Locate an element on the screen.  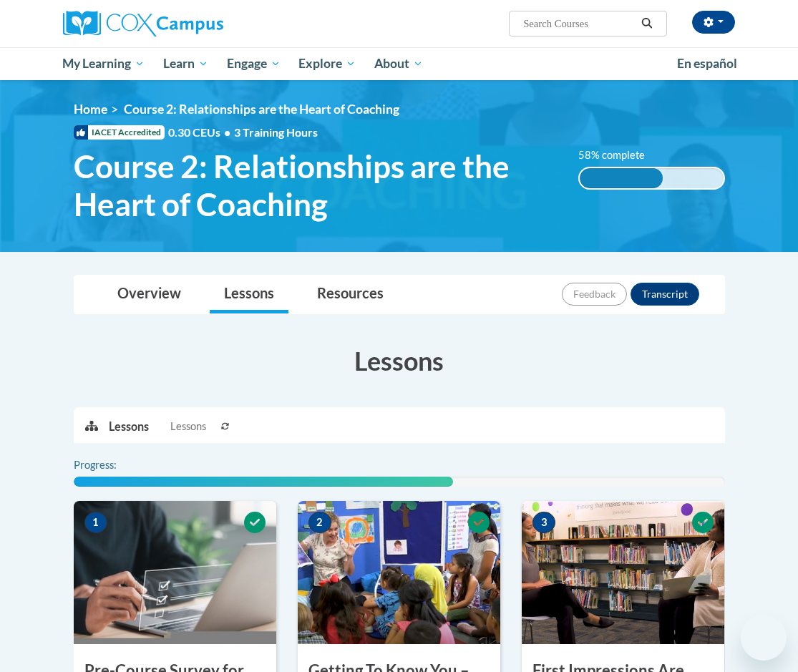
label: 58% complete is located at coordinates (619, 156).